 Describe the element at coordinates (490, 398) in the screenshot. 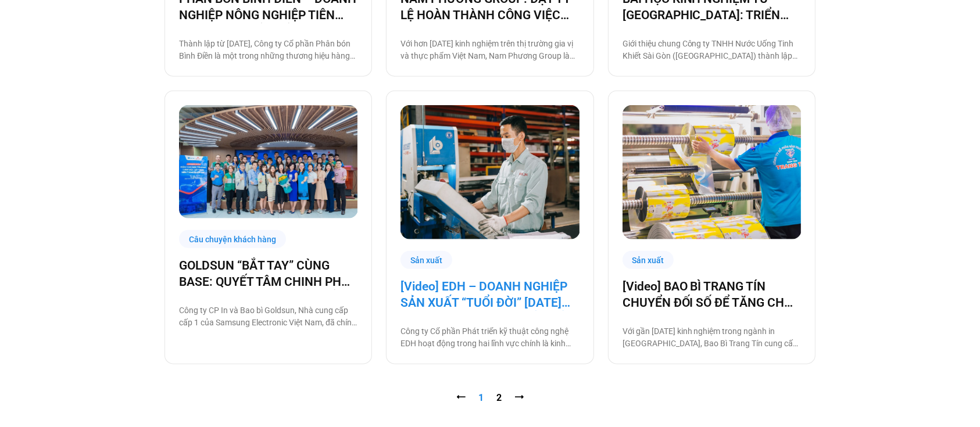

I see `nav: Pagination` at that location.